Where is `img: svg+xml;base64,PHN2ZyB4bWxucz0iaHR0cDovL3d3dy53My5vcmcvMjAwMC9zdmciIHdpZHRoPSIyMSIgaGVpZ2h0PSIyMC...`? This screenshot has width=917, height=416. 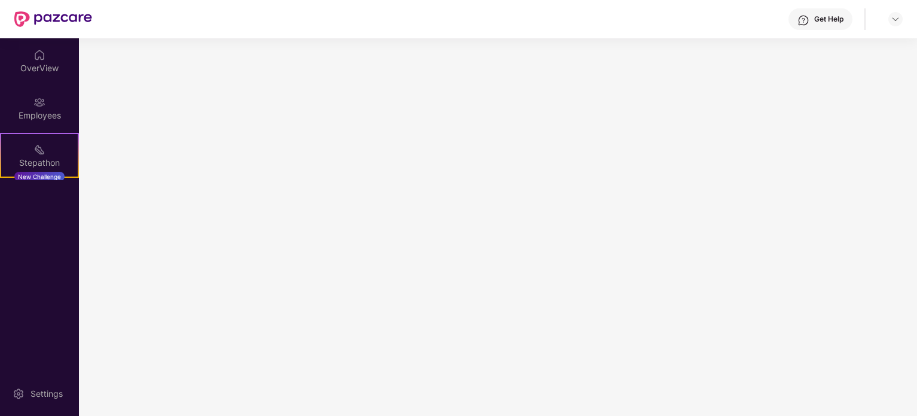
img: svg+xml;base64,PHN2ZyB4bWxucz0iaHR0cDovL3d3dy53My5vcmcvMjAwMC9zdmciIHdpZHRoPSIyMSIgaGVpZ2h0PSIyMC... is located at coordinates (39, 149).